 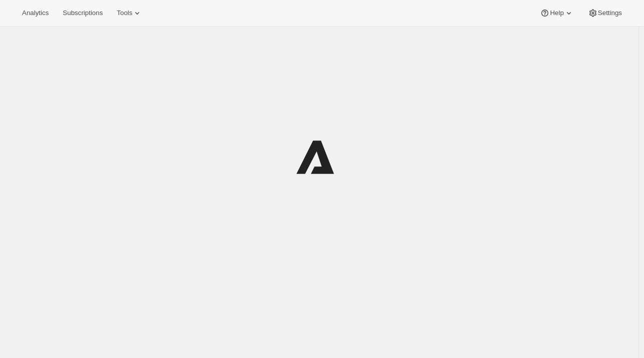 I want to click on span: Subscriptions, so click(x=82, y=13).